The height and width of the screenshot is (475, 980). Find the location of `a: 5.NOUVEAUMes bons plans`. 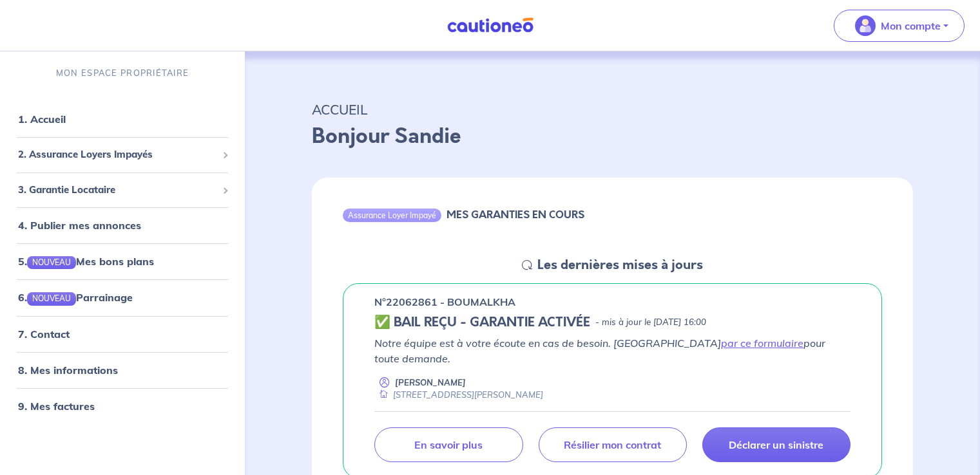

a: 5.NOUVEAUMes bons plans is located at coordinates (86, 262).